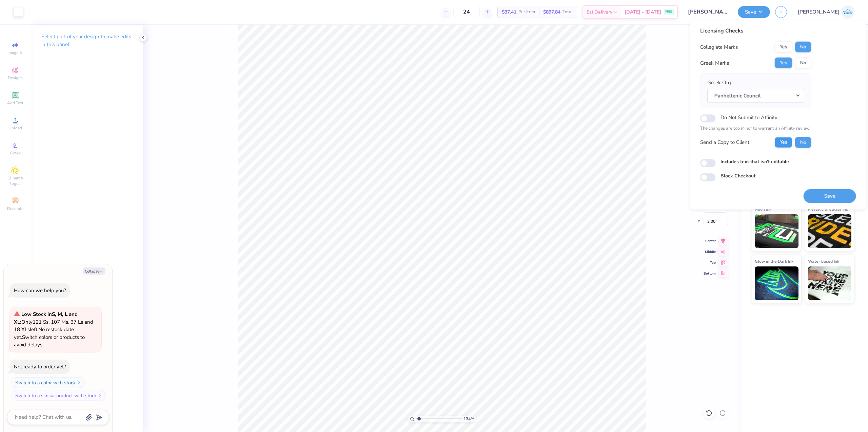  I want to click on span: Only 121 Ss, 107 Ms, 37 Ls and 18 XLs left. Switch colors or products to avoid delays., so click(54, 330).